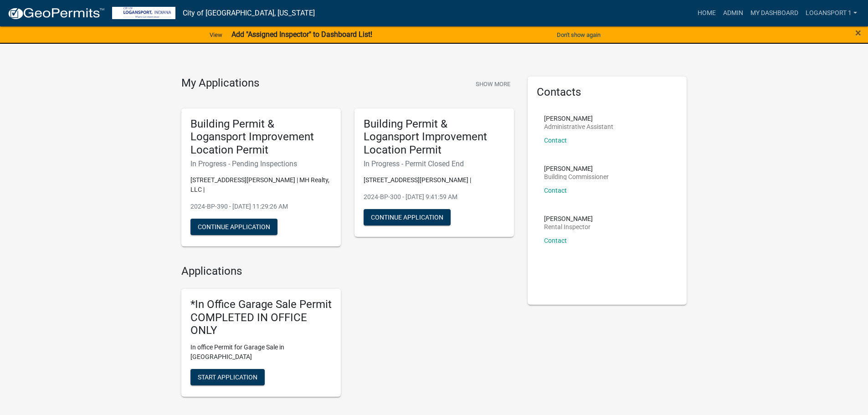 The height and width of the screenshot is (415, 868). What do you see at coordinates (144, 13) in the screenshot?
I see `img: City of Logansport, Indiana` at bounding box center [144, 13].